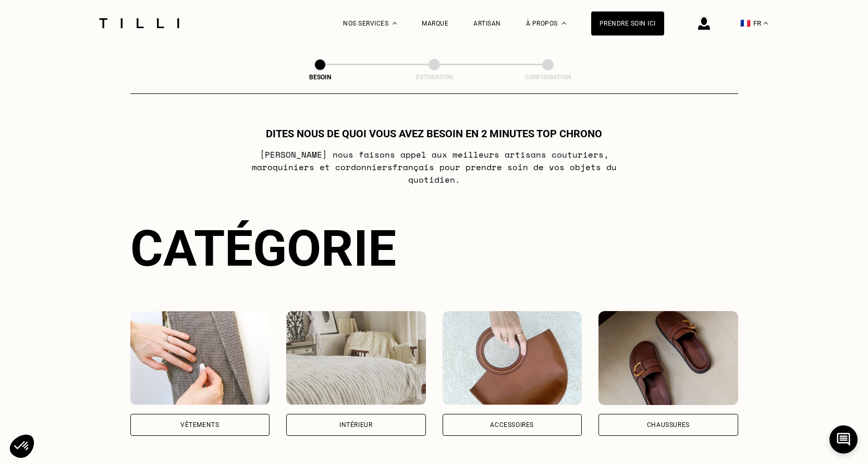 This screenshot has height=464, width=868. I want to click on div: Accessoires, so click(512, 425).